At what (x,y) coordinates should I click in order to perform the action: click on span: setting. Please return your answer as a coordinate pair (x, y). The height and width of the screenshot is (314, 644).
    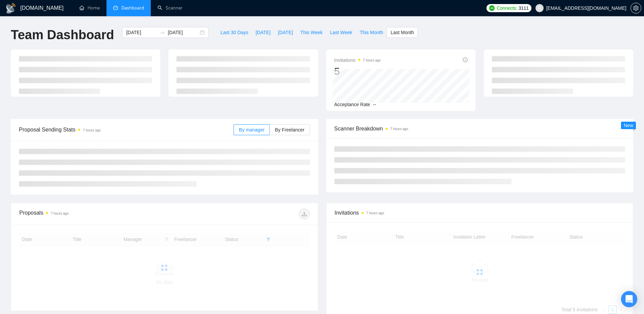
    Looking at the image, I should click on (636, 8).